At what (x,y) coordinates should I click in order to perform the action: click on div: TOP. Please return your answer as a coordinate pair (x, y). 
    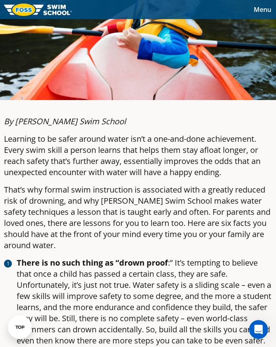
    Looking at the image, I should click on (20, 327).